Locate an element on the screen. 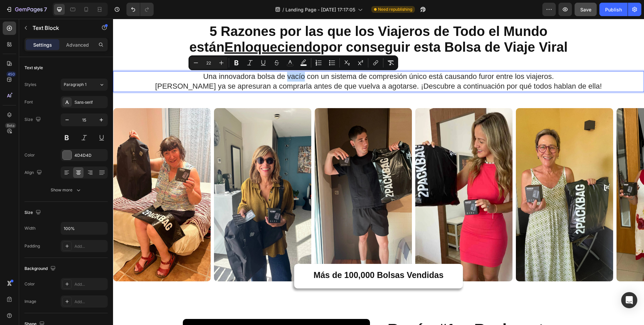 The height and width of the screenshot is (325, 644). img: gempages_577441653510374388-94a08298-b4fe-4269-8608-466f79ec9fc1.jpg is located at coordinates (49, 176).